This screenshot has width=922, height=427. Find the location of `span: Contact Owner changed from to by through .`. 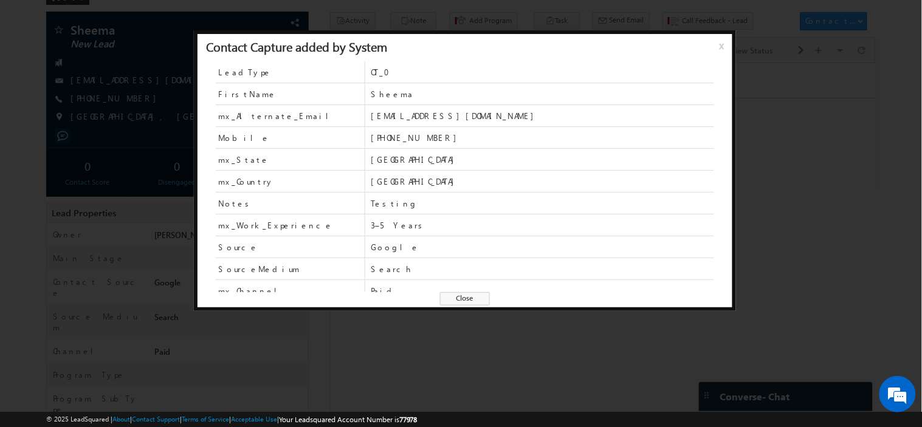

span: Contact Owner changed from to by through . is located at coordinates (218, 86).